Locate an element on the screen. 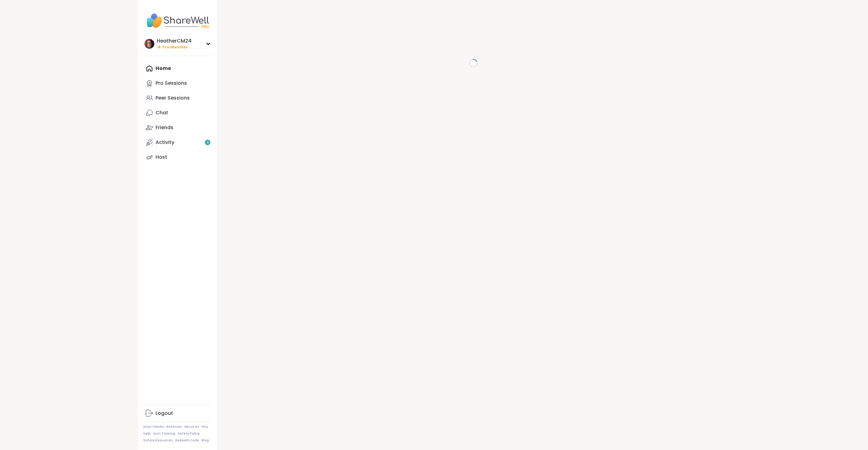 The width and height of the screenshot is (868, 450). div: Chat is located at coordinates (162, 113).